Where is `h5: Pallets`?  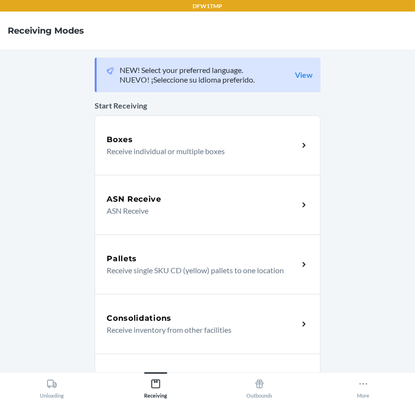 h5: Pallets is located at coordinates (122, 259).